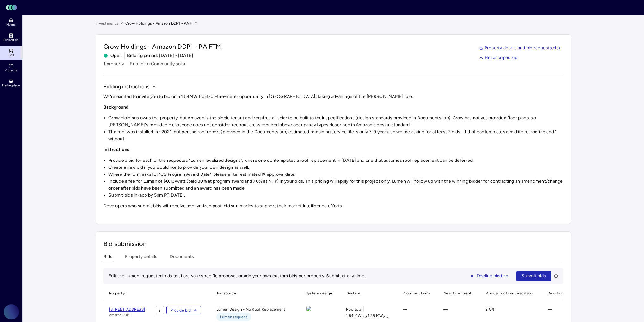 This screenshot has width=644, height=322. What do you see at coordinates (108, 258) in the screenshot?
I see `button: Bids` at bounding box center [108, 258].